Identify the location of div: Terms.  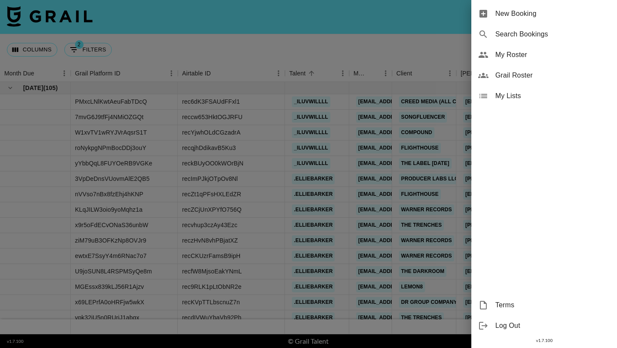
(544, 305).